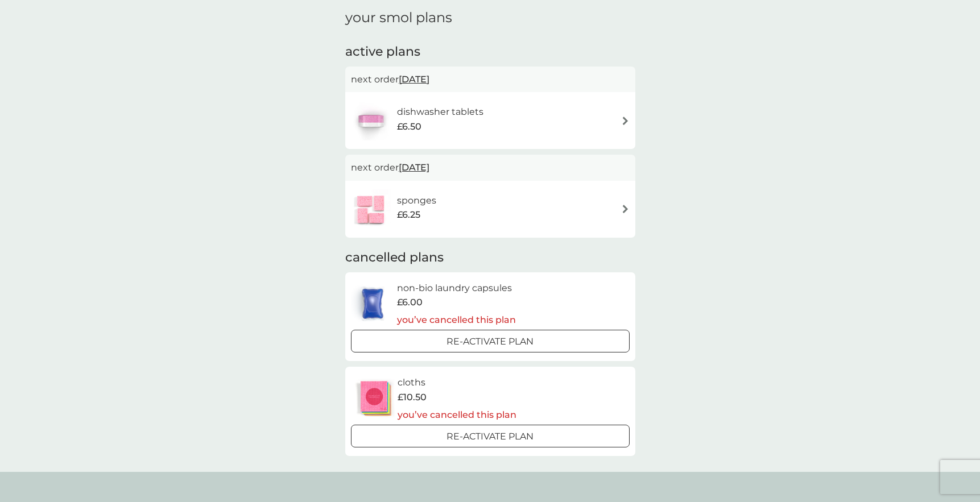 This screenshot has width=980, height=502. What do you see at coordinates (490, 258) in the screenshot?
I see `h2: cancelled plans` at bounding box center [490, 258].